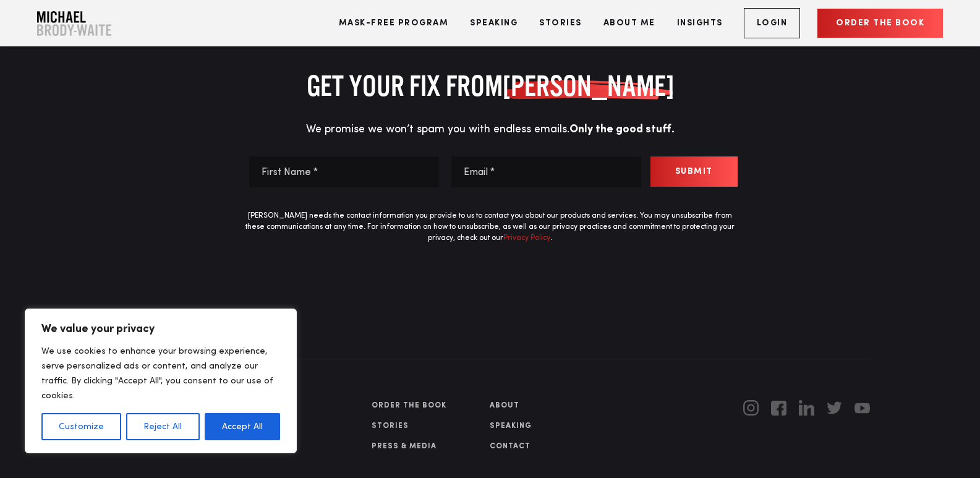 This screenshot has width=980, height=478. What do you see at coordinates (431, 426) in the screenshot?
I see `a: Stories` at bounding box center [431, 426].